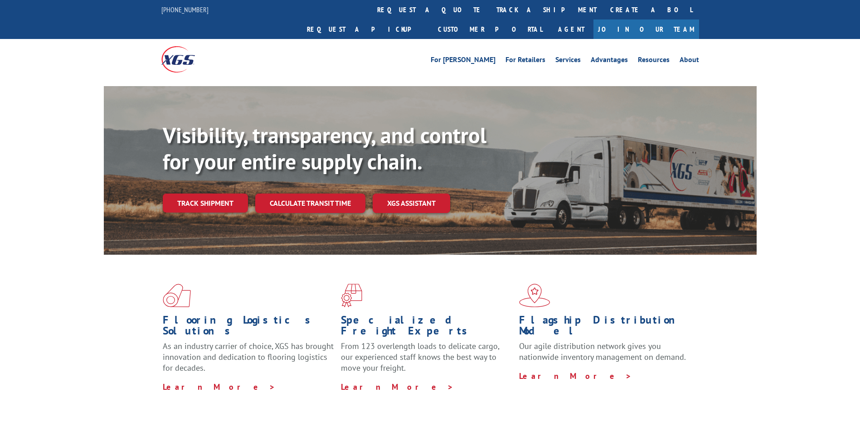  What do you see at coordinates (525, 61) in the screenshot?
I see `a: For Retailers` at bounding box center [525, 61].